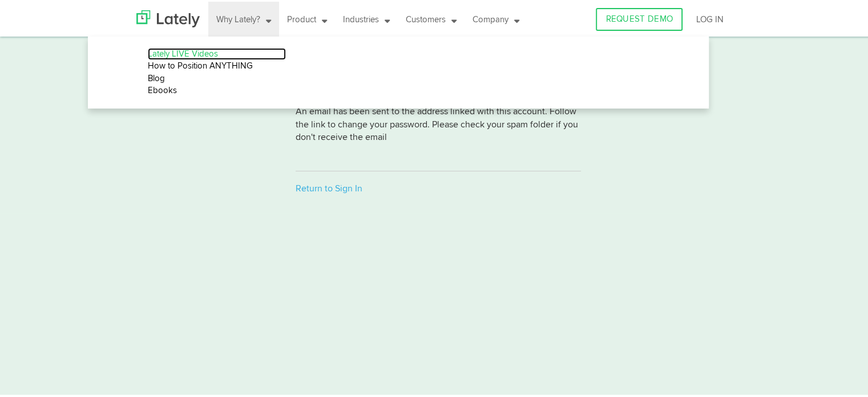 The height and width of the screenshot is (397, 868). What do you see at coordinates (217, 64) in the screenshot?
I see `a: How to Position ANYTHING` at bounding box center [217, 64].